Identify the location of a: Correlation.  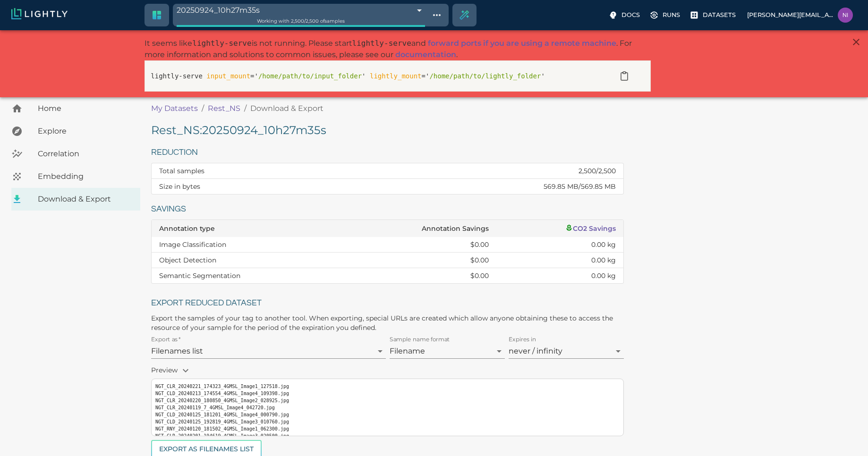
(76, 154).